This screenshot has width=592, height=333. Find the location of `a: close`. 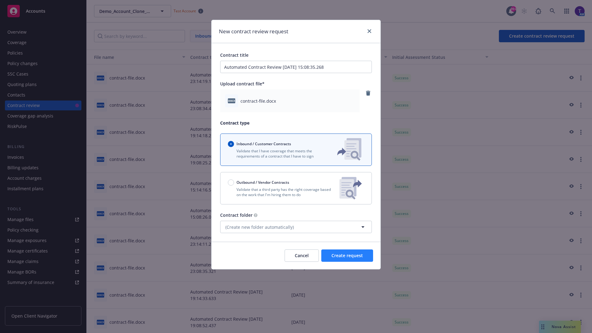

a: close is located at coordinates (369, 31).